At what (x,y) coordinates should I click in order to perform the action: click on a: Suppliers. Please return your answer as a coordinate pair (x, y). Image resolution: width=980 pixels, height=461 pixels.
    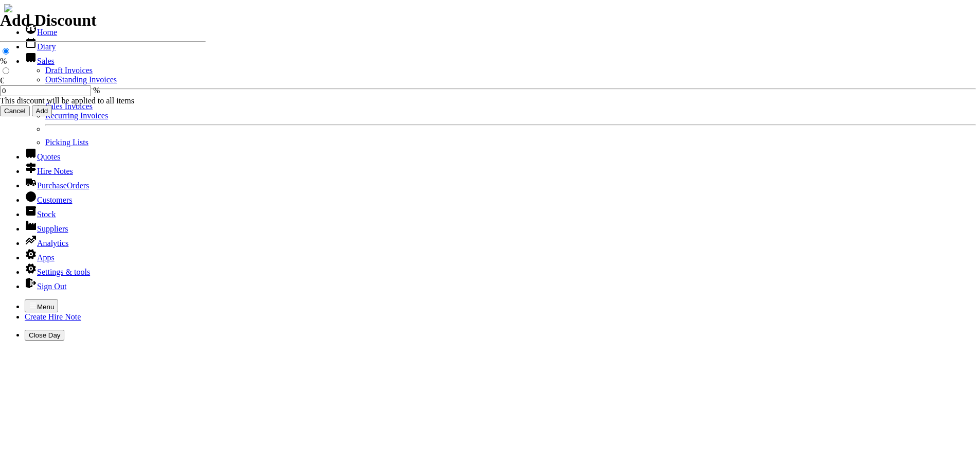
    Looking at the image, I should click on (46, 229).